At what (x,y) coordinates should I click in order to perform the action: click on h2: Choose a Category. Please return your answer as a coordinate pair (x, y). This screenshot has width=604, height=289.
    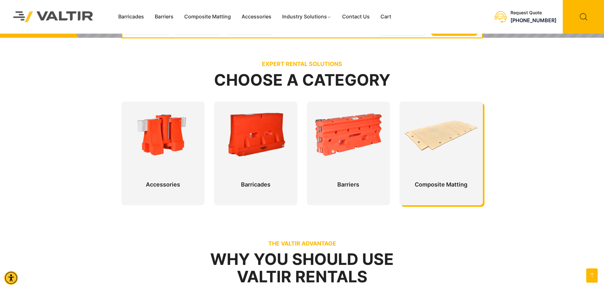
    Looking at the image, I should click on (302, 80).